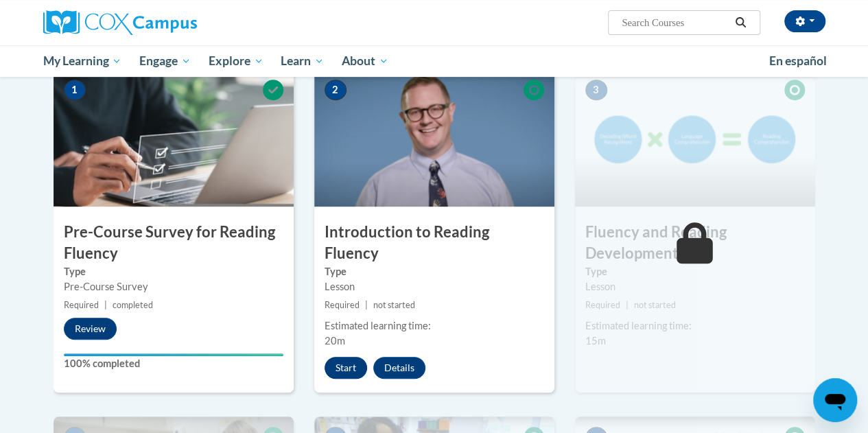 The height and width of the screenshot is (433, 868). What do you see at coordinates (302, 61) in the screenshot?
I see `a: Learn` at bounding box center [302, 61].